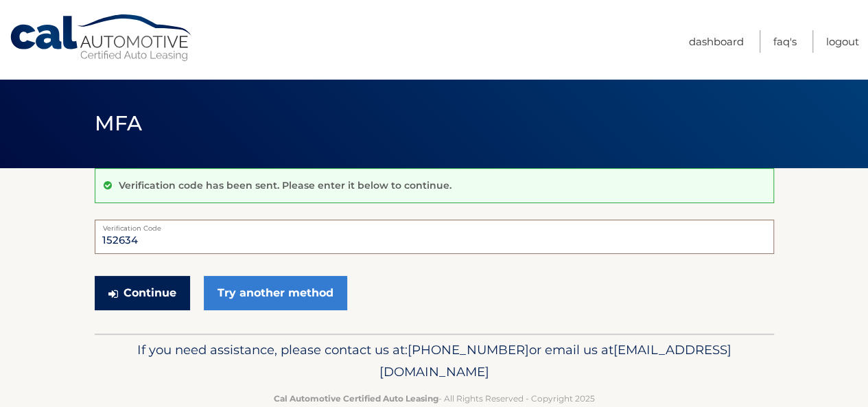 Image resolution: width=868 pixels, height=407 pixels. What do you see at coordinates (285, 185) in the screenshot?
I see `p: Verification code has been sent. Please enter it below to continue.` at bounding box center [285, 185].